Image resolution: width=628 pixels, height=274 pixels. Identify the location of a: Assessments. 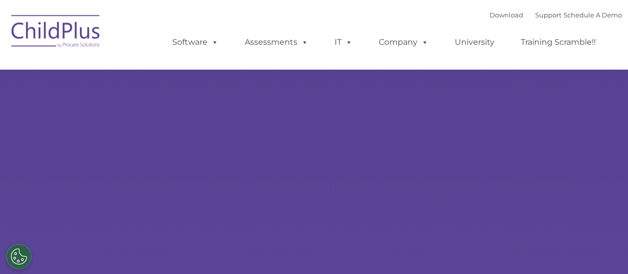
(277, 42).